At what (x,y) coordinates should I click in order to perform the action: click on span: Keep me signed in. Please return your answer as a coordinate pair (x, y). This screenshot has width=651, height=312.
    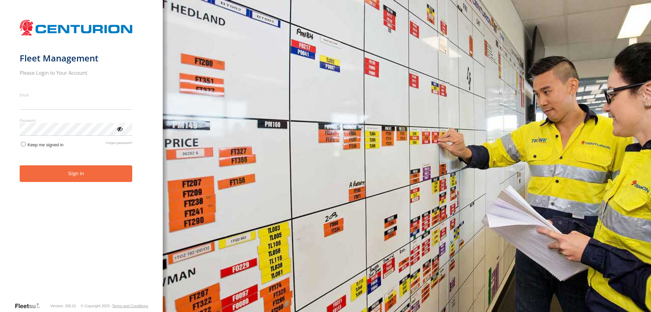
    Looking at the image, I should click on (45, 144).